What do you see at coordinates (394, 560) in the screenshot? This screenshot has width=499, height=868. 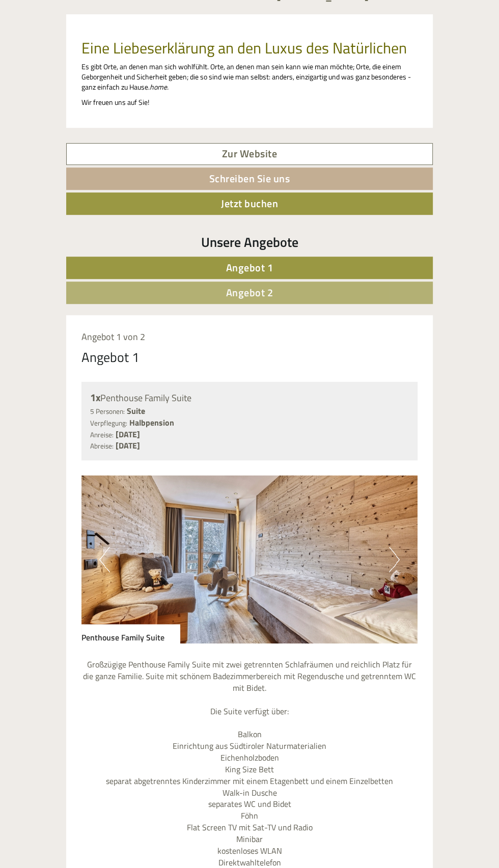 I see `button: Next` at bounding box center [394, 560].